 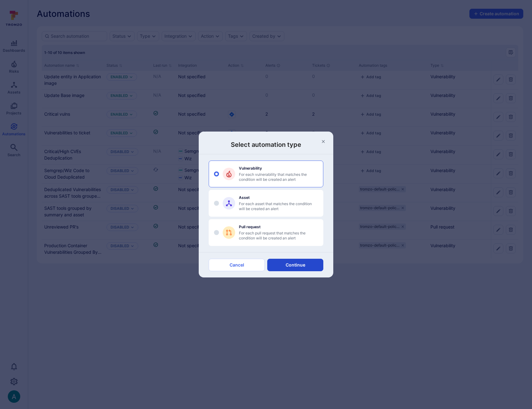 I want to click on h3: Select automation type, so click(x=266, y=145).